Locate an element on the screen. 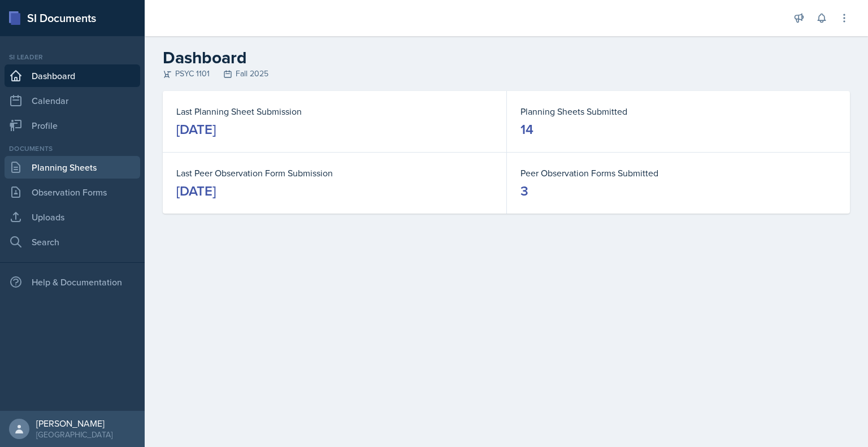 This screenshot has width=868, height=447. a: Dashboard is located at coordinates (73, 76).